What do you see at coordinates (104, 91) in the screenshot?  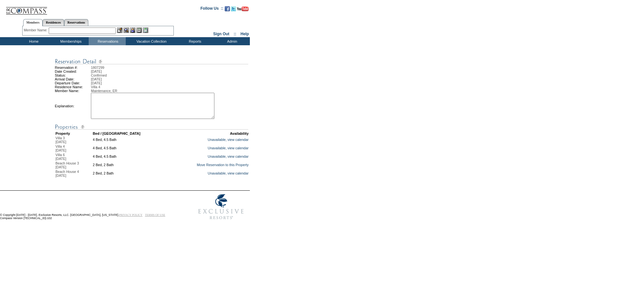 I see `span: Maintenance, ER` at bounding box center [104, 91].